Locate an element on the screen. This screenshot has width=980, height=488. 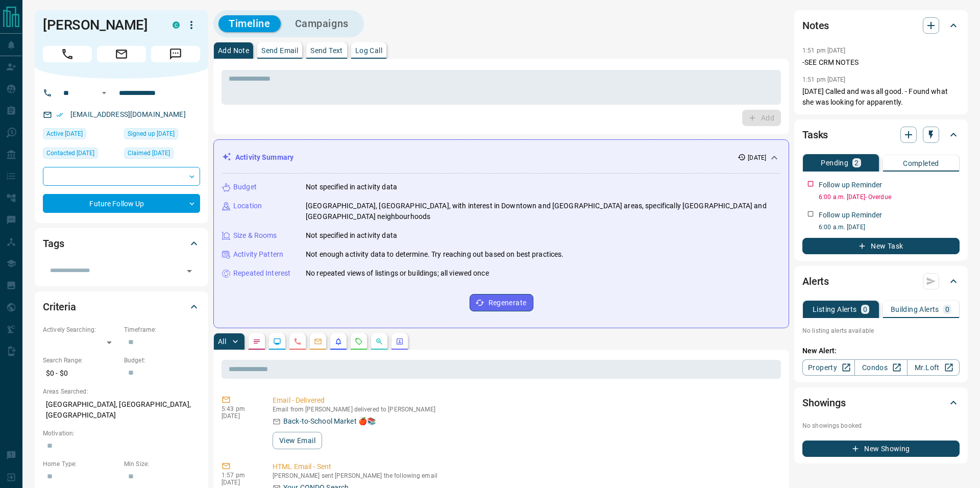
span: Email is located at coordinates (122, 54).